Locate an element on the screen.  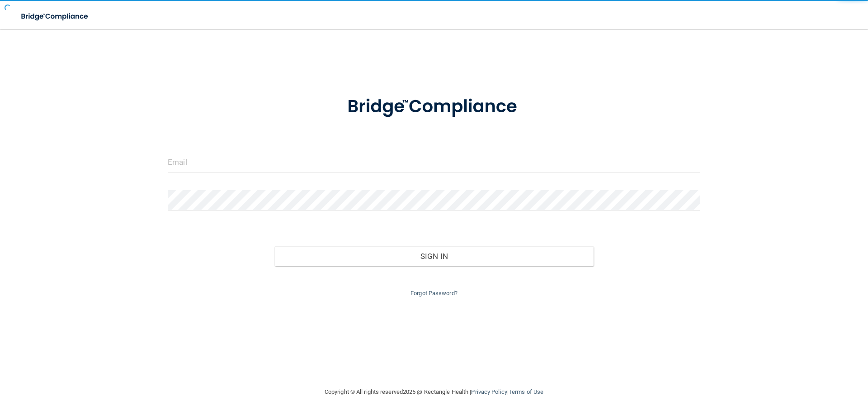
a: Terms of Use is located at coordinates (526, 392).